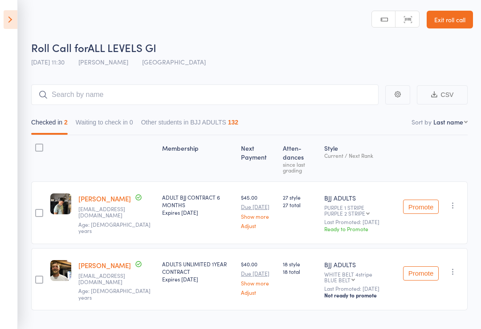 This screenshot has height=329, width=481. Describe the element at coordinates (107, 212) in the screenshot. I see `small: eltonarderne@hotmail.com` at that location.